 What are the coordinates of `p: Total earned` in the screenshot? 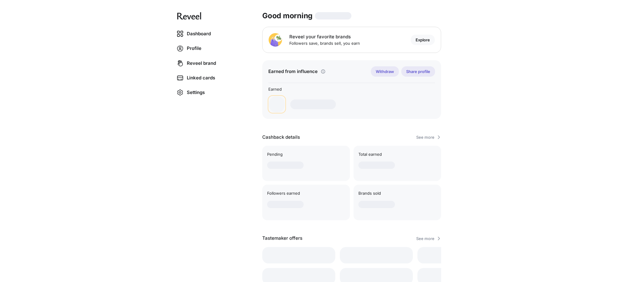 It's located at (398, 154).